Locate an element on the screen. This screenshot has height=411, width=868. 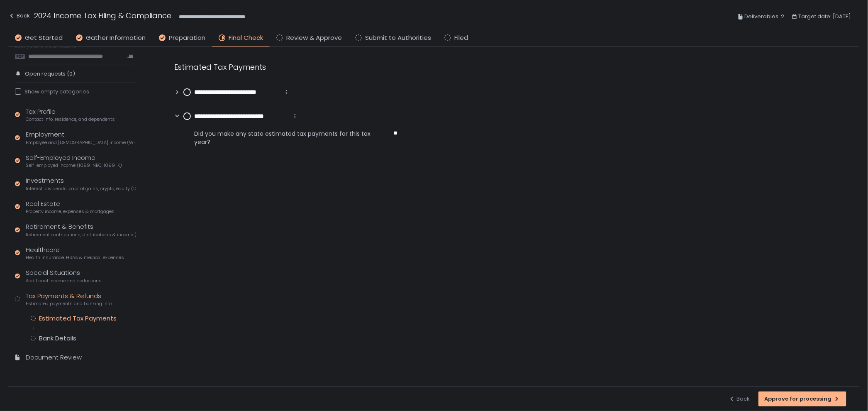
div: Last year's filed returns is located at coordinates (75, 51).